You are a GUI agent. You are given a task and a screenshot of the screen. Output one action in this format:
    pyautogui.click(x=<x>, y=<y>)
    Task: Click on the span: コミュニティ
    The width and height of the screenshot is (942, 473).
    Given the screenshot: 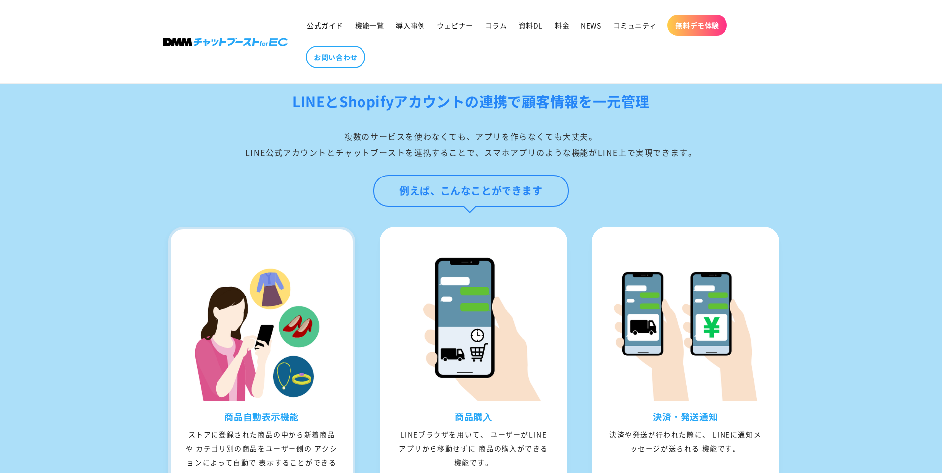 What is the action you would take?
    pyautogui.click(x=635, y=25)
    